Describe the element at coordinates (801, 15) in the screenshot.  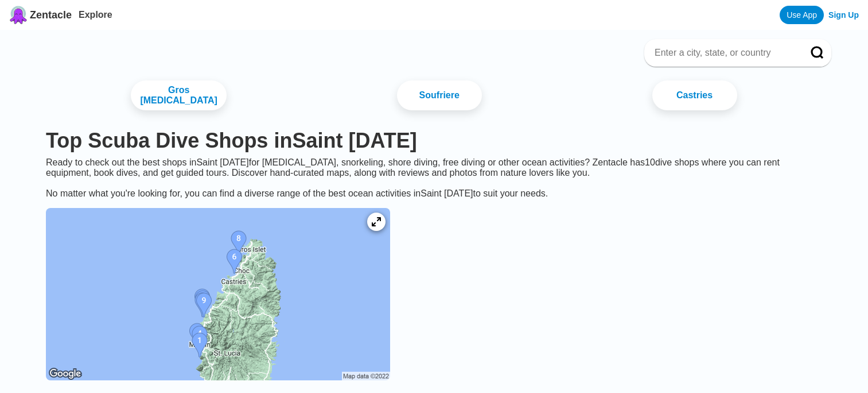
I see `a: Use App` at that location.